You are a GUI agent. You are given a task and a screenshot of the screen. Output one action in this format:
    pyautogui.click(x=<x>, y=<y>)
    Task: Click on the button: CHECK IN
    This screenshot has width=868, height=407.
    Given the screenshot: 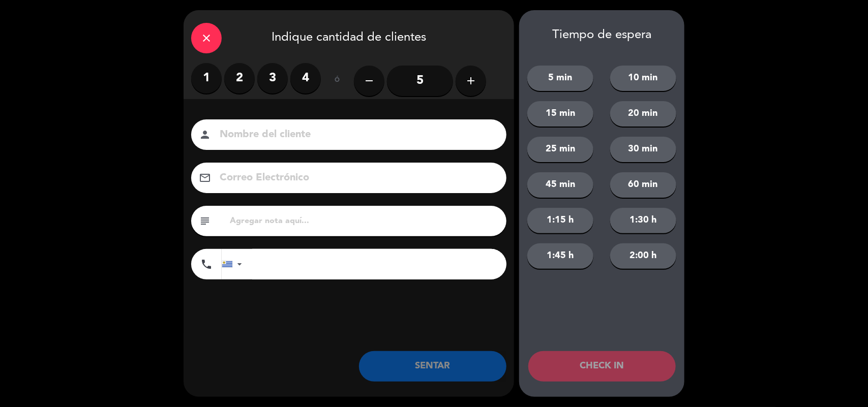 What is the action you would take?
    pyautogui.click(x=602, y=367)
    